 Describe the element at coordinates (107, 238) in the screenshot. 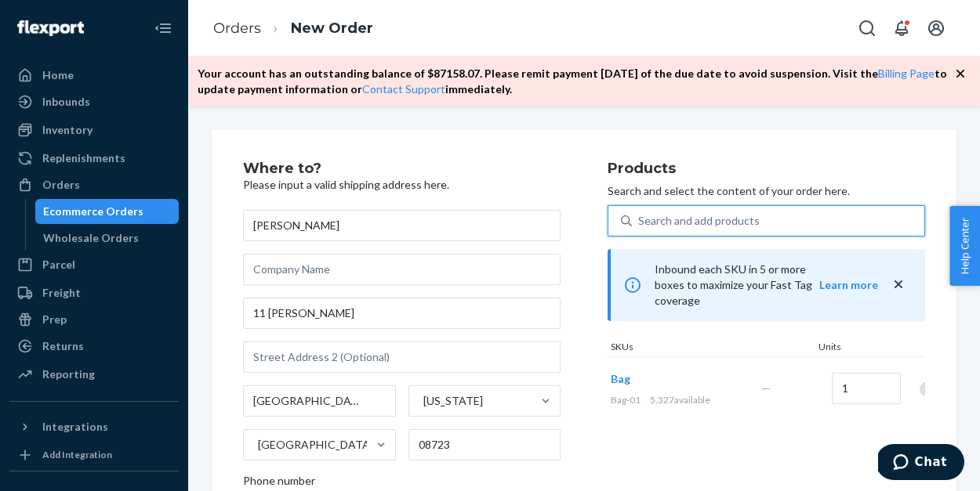

I see `a: Wholesale Orders` at that location.